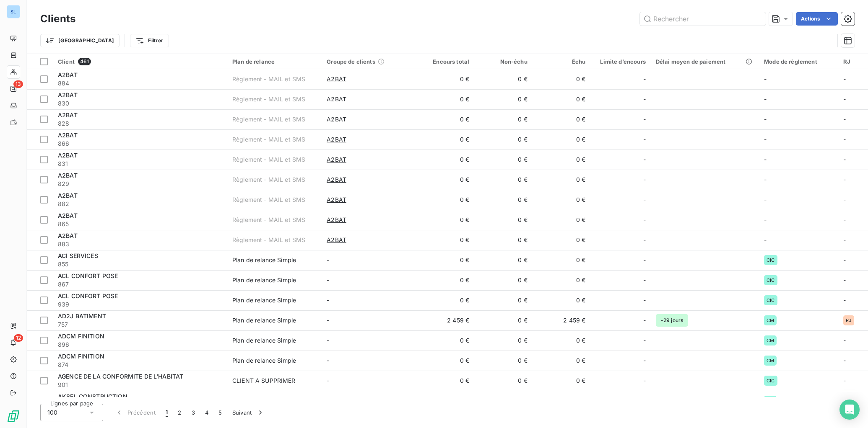 Image resolution: width=868 pixels, height=428 pixels. Describe the element at coordinates (167, 413) in the screenshot. I see `span: 1` at that location.